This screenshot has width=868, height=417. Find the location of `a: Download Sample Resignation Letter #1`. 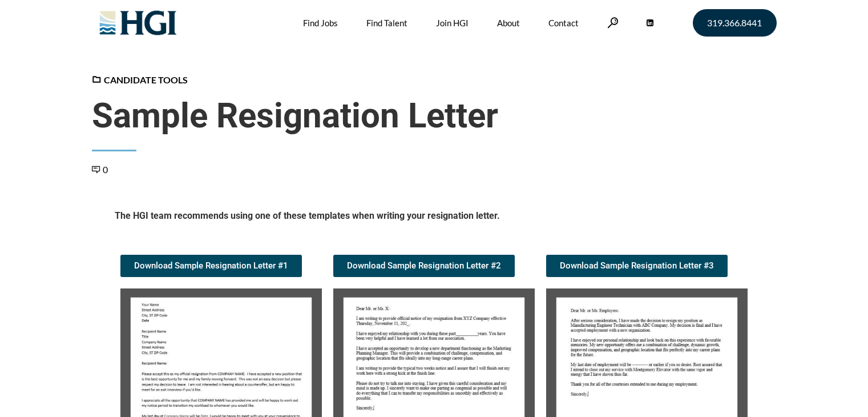

a: Download Sample Resignation Letter #1 is located at coordinates (211, 266).